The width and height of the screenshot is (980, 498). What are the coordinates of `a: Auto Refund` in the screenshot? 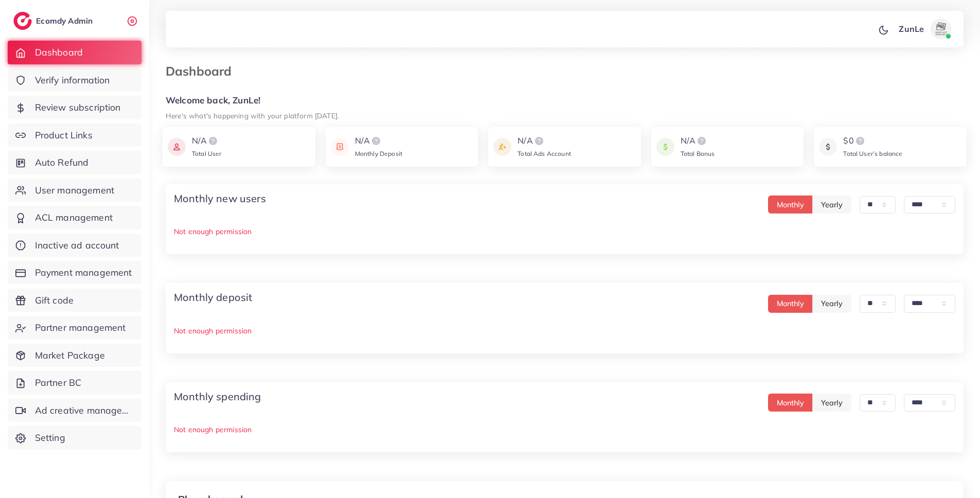 It's located at (74, 162).